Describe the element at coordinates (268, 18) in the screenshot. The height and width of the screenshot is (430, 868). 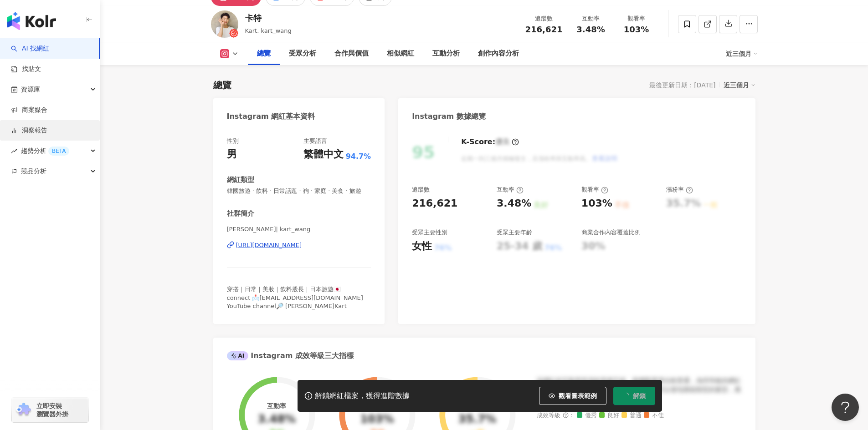
I see `div: 卡特` at that location.